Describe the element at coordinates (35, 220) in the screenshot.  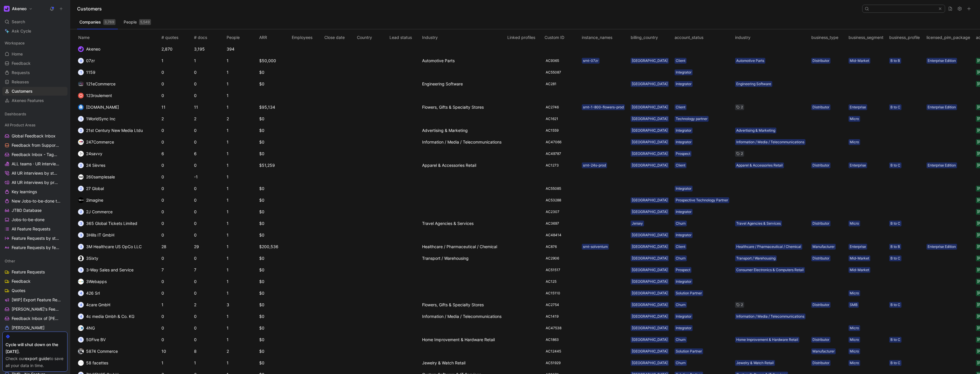
I see `a: Jobs-to-be-done` at that location.